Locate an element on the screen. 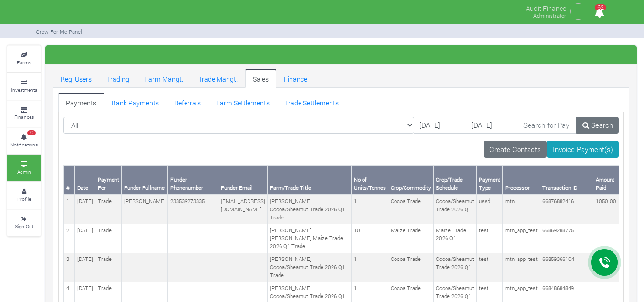 The width and height of the screenshot is (644, 302). a: 62 Notifications is located at coordinates (24, 141).